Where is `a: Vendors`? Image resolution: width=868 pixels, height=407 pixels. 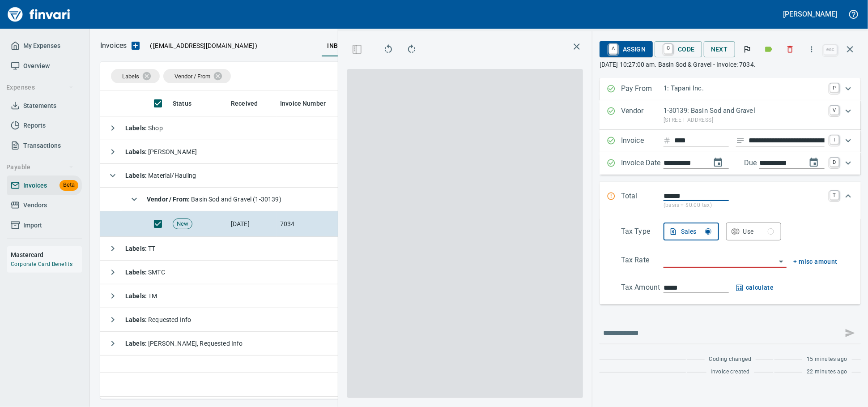
a: Vendors is located at coordinates (44, 205).